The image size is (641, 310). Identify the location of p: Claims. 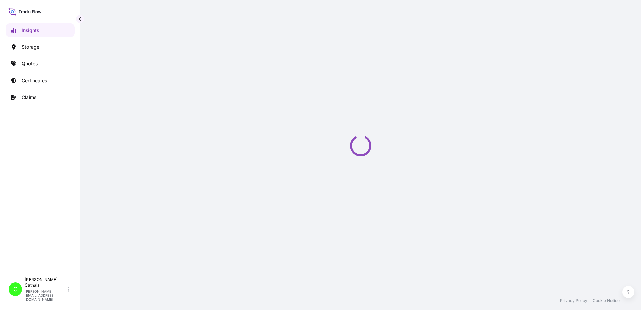
(29, 97).